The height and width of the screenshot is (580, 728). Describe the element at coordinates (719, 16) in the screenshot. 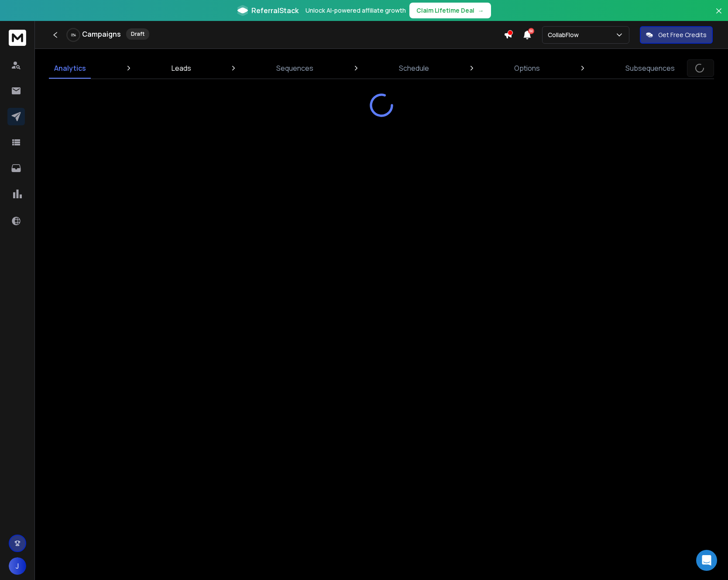

I see `button: Close banner` at that location.